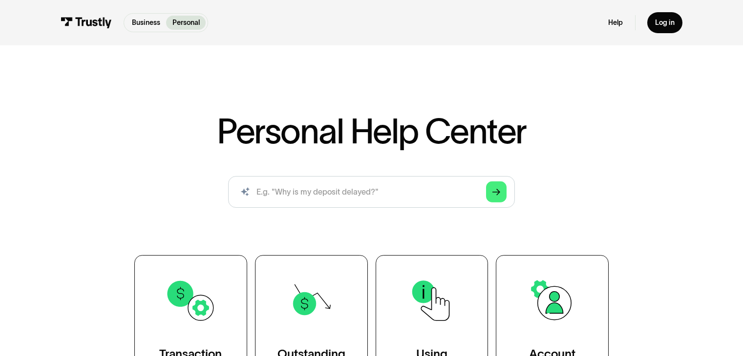  What do you see at coordinates (371, 192) in the screenshot?
I see `input: search` at bounding box center [371, 192].